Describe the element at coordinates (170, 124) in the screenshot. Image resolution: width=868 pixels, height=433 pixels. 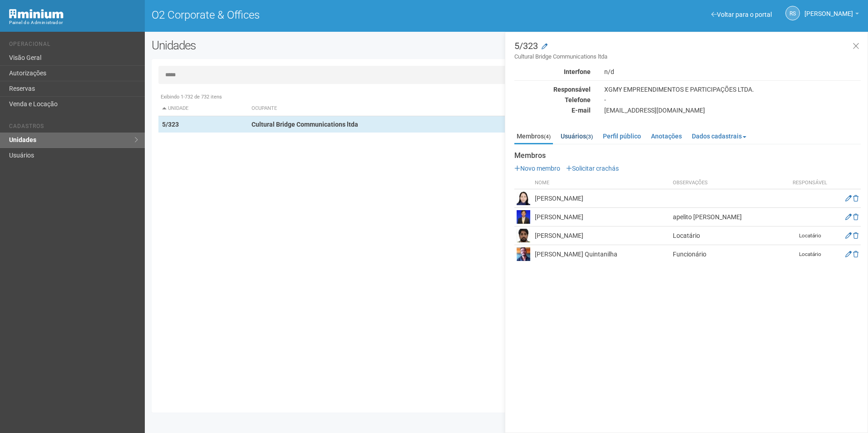
I see `strong: 5/323` at that location.